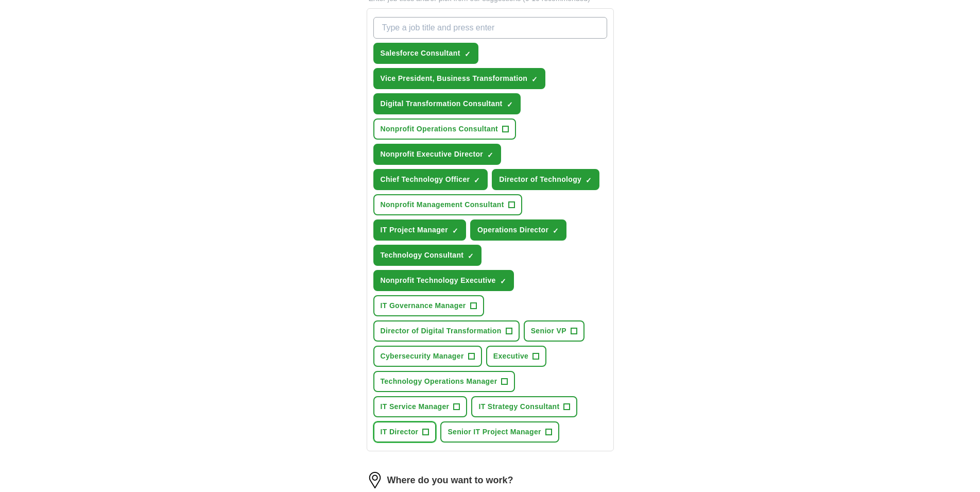  What do you see at coordinates (441, 331) in the screenshot?
I see `span: Director of Digital Transformation` at bounding box center [441, 331].